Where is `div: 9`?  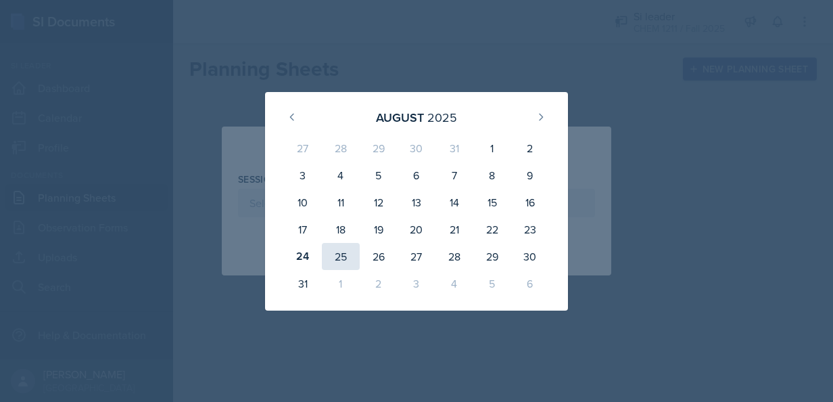 div: 9 is located at coordinates (530, 175).